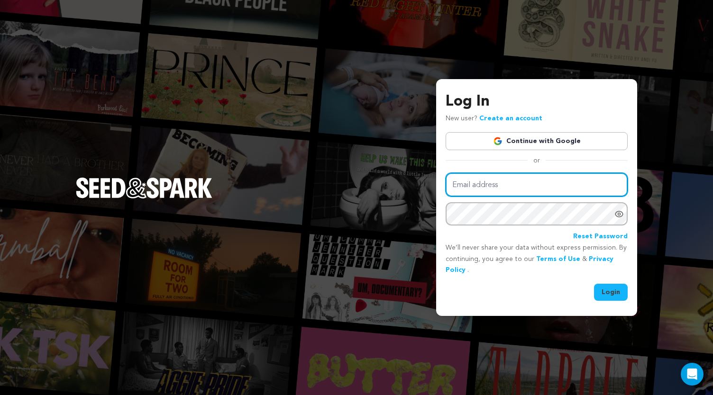 Image resolution: width=713 pixels, height=395 pixels. I want to click on a: Reset Password, so click(600, 237).